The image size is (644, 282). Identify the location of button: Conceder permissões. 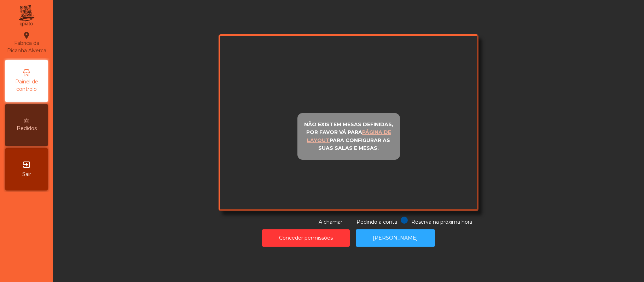
(306, 238).